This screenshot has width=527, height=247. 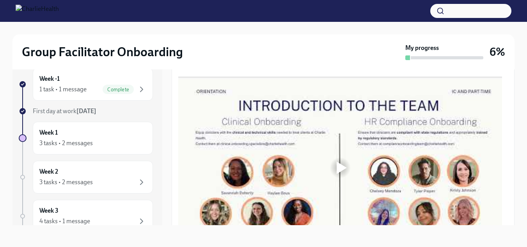 What do you see at coordinates (422, 48) in the screenshot?
I see `strong: My progress` at bounding box center [422, 48].